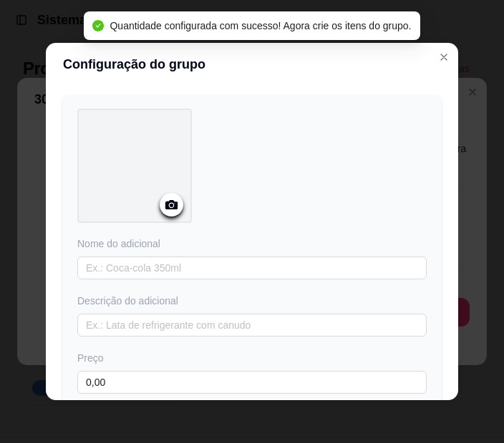  I want to click on div: Descrição do adicional, so click(252, 301).